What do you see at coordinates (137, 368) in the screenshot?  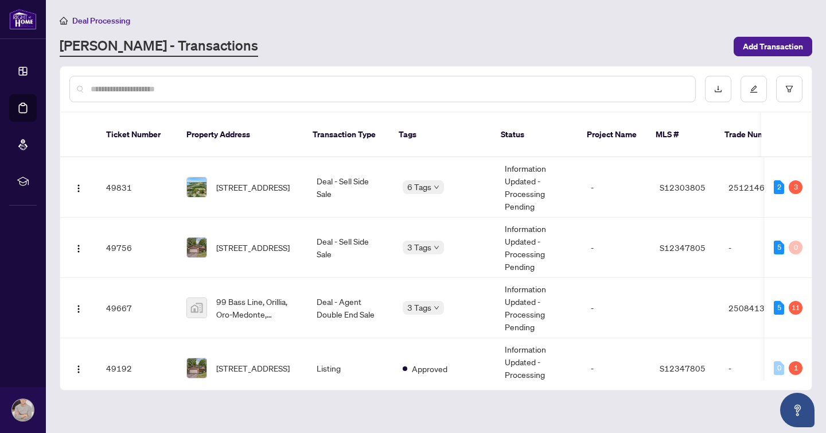 I see `td: 49192` at bounding box center [137, 368].